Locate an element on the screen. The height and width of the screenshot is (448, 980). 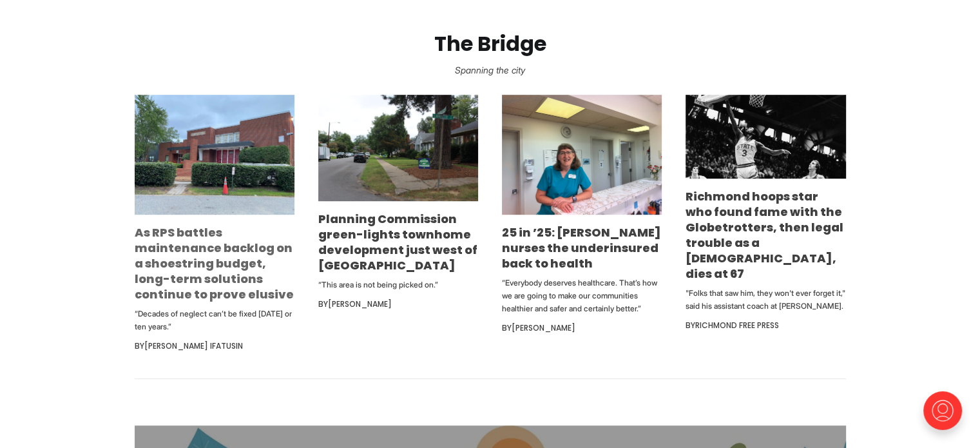
a: Richmond hoops star who found fame with the Globetrotters, then legal trouble as a [DEMOGRAPHIC_D... is located at coordinates (764, 234).